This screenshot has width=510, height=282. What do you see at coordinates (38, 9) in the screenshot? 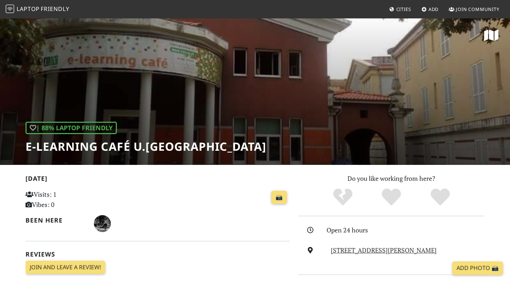
I see `a: LaptopFriendly LaptopFriendly` at bounding box center [38, 9].